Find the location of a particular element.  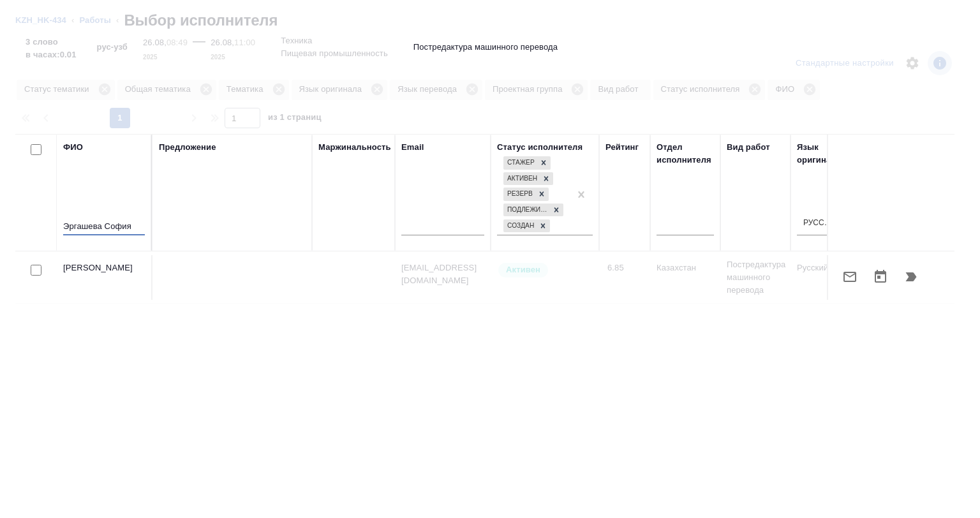

div: Предложение is located at coordinates (188, 147).